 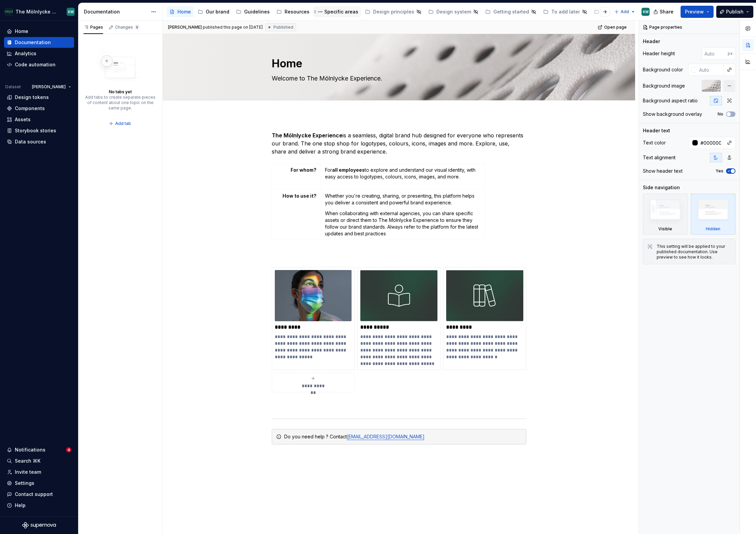 What do you see at coordinates (615, 27) in the screenshot?
I see `span: Open page` at bounding box center [615, 27].